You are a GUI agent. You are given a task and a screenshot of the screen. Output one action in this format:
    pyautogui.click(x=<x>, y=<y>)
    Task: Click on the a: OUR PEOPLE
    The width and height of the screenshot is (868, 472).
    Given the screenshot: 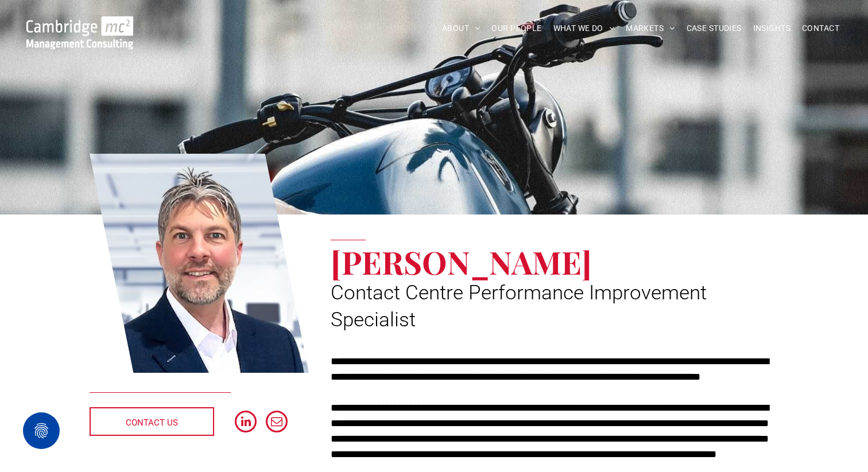 What is the action you would take?
    pyautogui.click(x=516, y=28)
    